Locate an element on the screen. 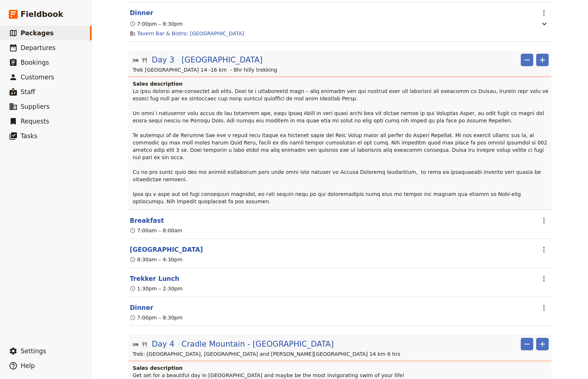 This screenshot has width=588, height=379. span: Customers is located at coordinates (37, 77).